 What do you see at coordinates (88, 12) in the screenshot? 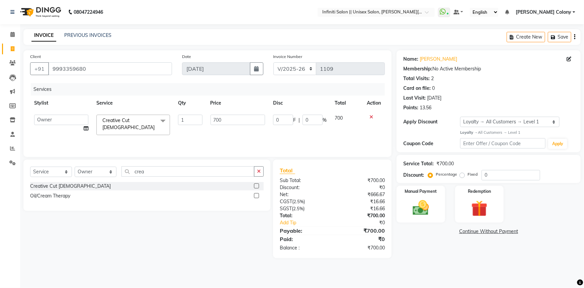
I see `b: 08047224946` at bounding box center [88, 12].